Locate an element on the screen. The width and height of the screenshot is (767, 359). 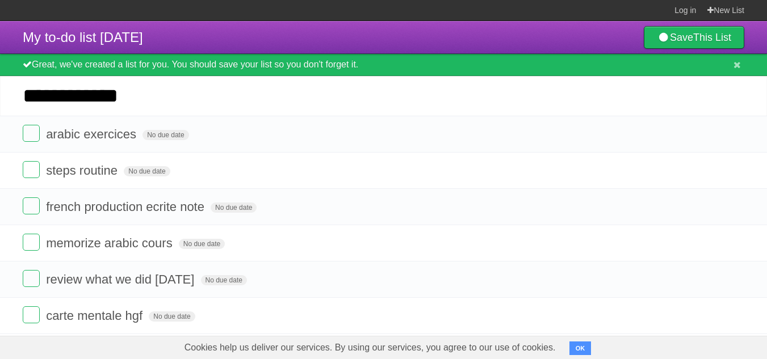
span: Cookies help us deliver our services. By using our services, you agree to our use of cookies. is located at coordinates (370, 348).